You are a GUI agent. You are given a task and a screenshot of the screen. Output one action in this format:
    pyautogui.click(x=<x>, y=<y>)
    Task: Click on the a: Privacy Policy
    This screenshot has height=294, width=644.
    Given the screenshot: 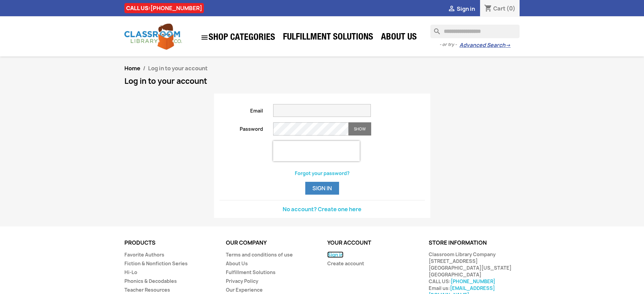 What is the action you would take?
    pyautogui.click(x=242, y=281)
    